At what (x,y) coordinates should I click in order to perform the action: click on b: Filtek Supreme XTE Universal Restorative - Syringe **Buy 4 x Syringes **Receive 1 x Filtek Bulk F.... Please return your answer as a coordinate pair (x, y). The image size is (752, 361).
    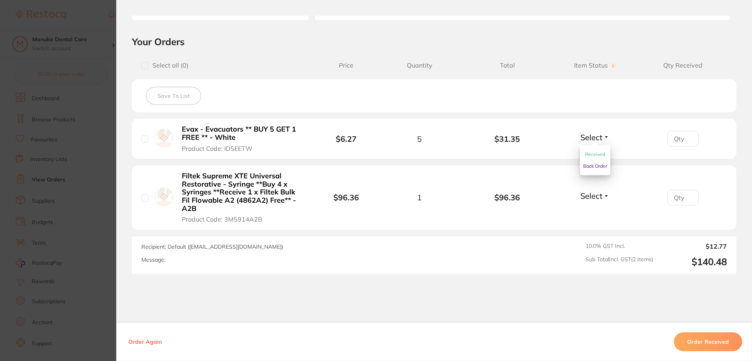
    Looking at the image, I should click on (242, 192).